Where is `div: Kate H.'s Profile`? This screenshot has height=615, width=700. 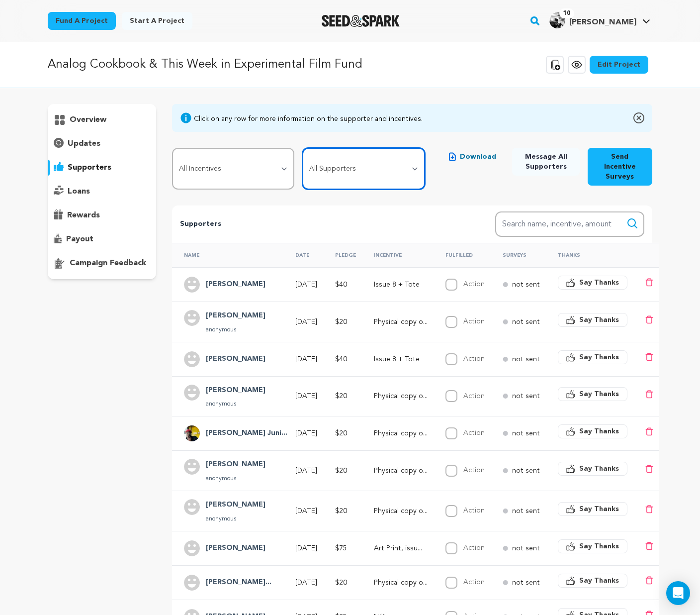
div: Kate H.'s Profile is located at coordinates (592, 21).